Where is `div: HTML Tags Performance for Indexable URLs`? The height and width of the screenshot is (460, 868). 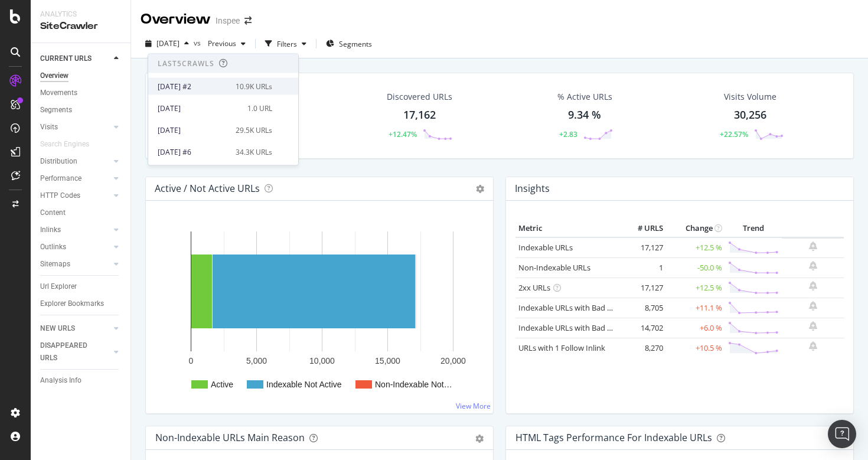
div: HTML Tags Performance for Indexable URLs is located at coordinates (614, 437).